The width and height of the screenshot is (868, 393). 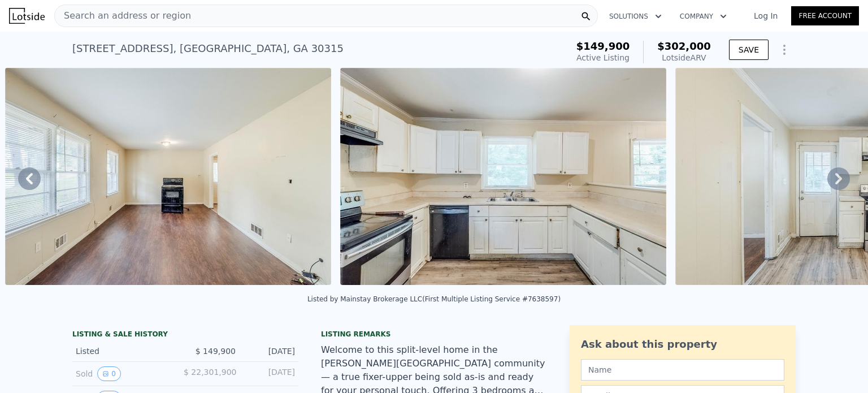 What do you see at coordinates (210, 372) in the screenshot?
I see `span: $ 22,301,900` at bounding box center [210, 372].